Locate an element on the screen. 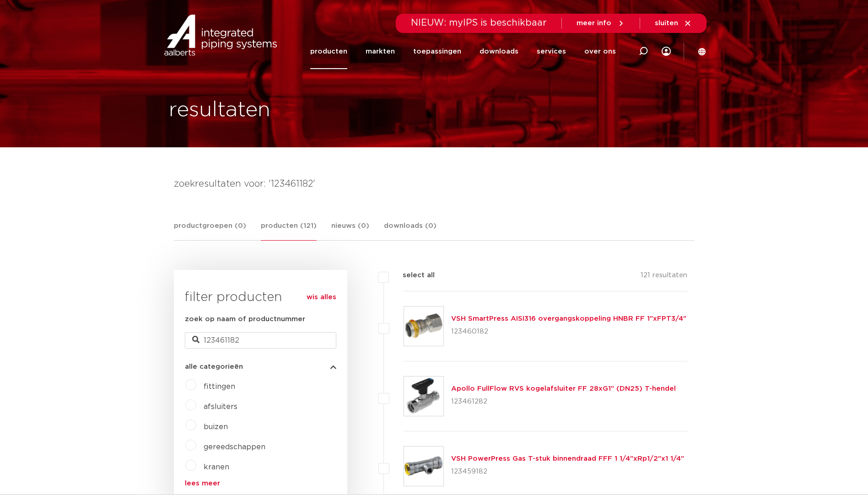 This screenshot has width=868, height=495. a: markten is located at coordinates (380, 51).